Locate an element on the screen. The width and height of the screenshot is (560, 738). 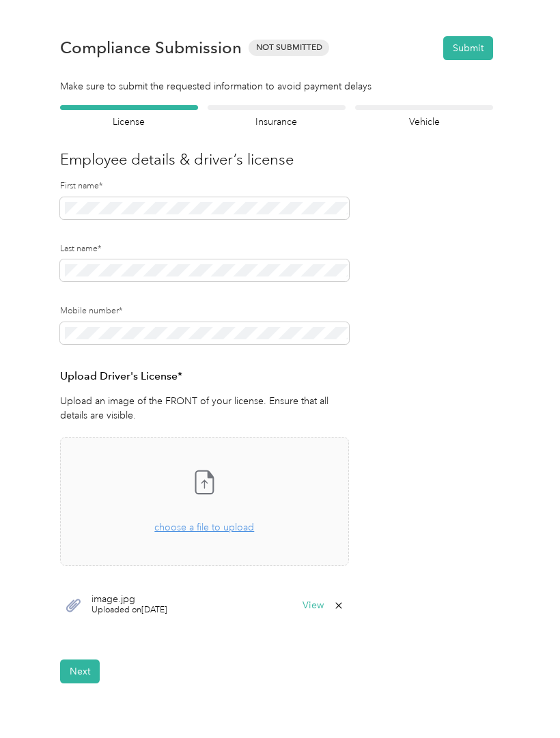
span: image.jpg is located at coordinates (129, 600).